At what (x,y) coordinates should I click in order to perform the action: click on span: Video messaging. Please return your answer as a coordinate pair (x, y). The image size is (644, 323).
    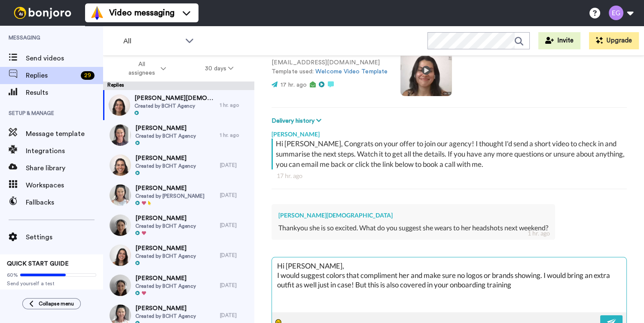
    Looking at the image, I should click on (142, 12).